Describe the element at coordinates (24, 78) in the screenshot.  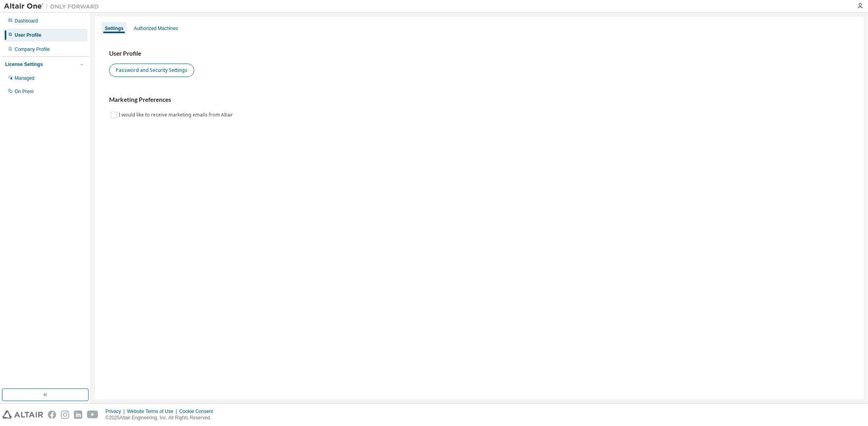
I see `div: Managed` at that location.